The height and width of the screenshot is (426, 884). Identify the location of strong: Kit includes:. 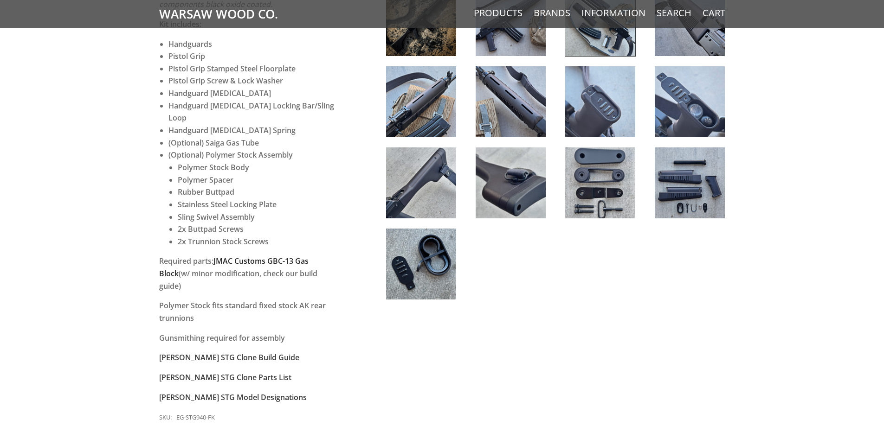
(180, 24).